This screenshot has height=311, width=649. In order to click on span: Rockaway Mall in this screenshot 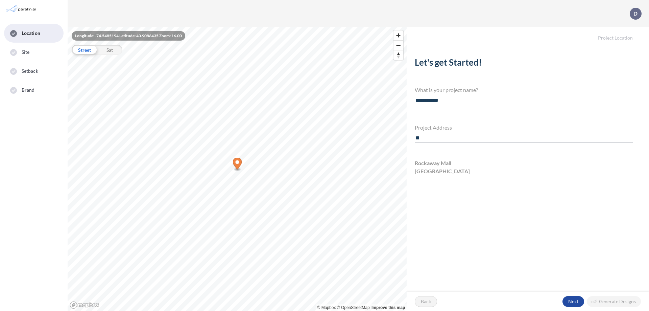, I will do `click(433, 163)`.